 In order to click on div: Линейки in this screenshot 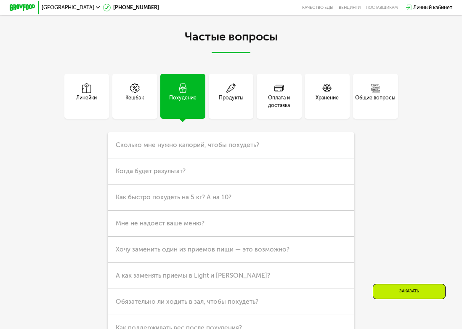, I will do `click(86, 101)`.